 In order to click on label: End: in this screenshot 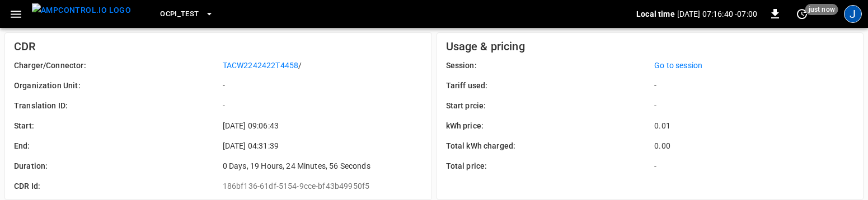, I will do `click(22, 146)`.